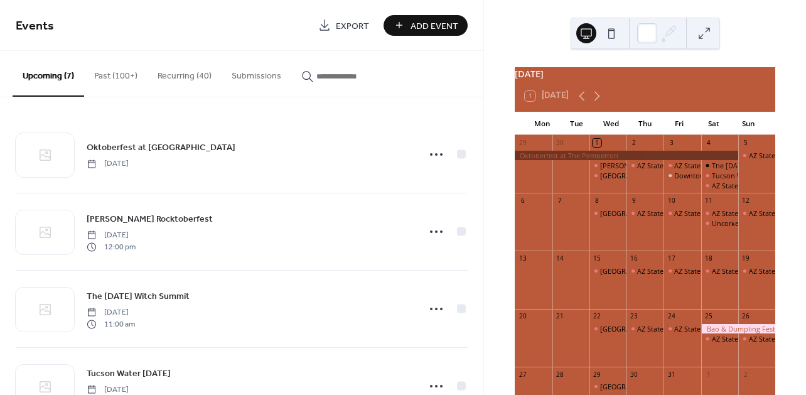 The height and width of the screenshot is (395, 806). What do you see at coordinates (111, 247) in the screenshot?
I see `span: 12:00 pm` at bounding box center [111, 247].